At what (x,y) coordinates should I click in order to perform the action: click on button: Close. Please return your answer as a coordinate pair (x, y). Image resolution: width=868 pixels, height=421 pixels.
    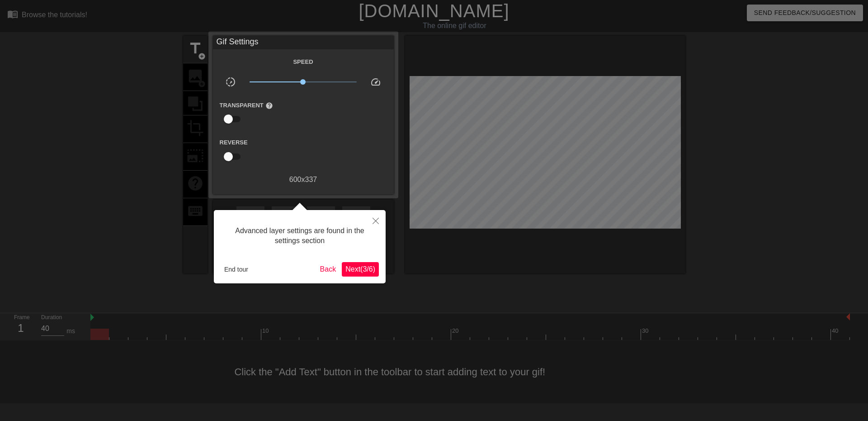
    Looking at the image, I should click on (375, 220).